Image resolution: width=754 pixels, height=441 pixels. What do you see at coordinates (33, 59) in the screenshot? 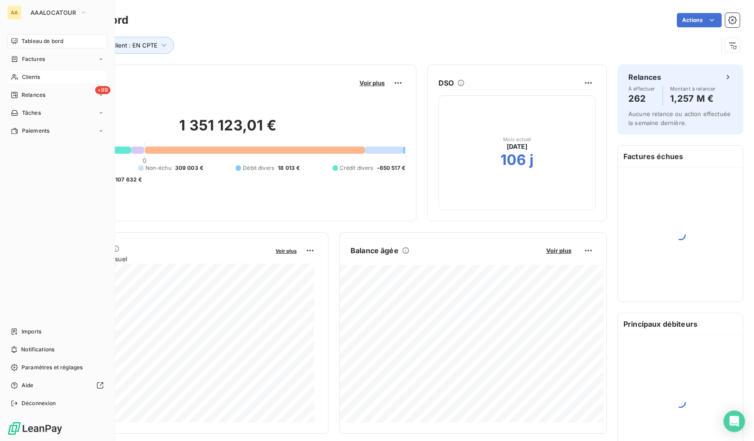
I see `span: Factures` at bounding box center [33, 59].